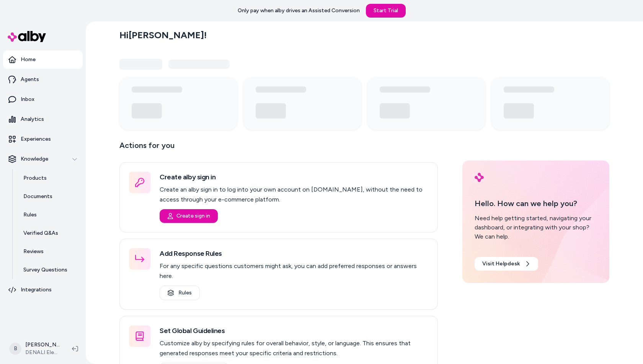 This screenshot has width=643, height=364. Describe the element at coordinates (43, 99) in the screenshot. I see `a: Inbox` at that location.